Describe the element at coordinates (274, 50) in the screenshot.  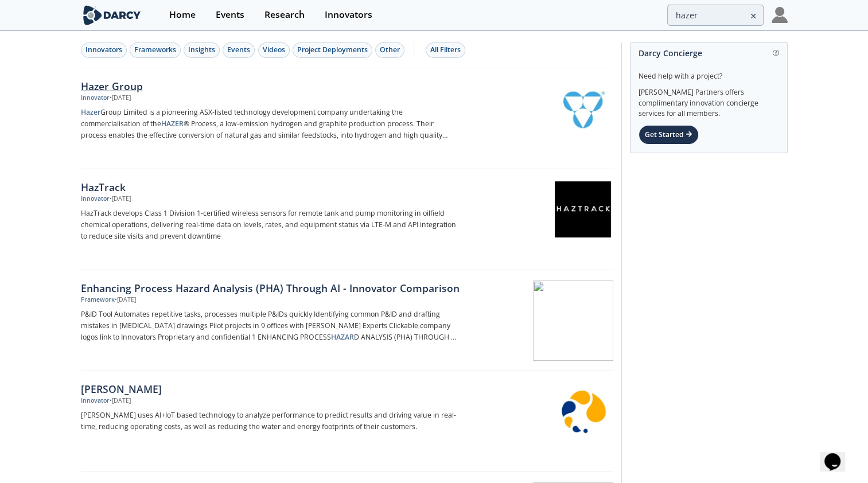
I see `div: Videos` at that location.